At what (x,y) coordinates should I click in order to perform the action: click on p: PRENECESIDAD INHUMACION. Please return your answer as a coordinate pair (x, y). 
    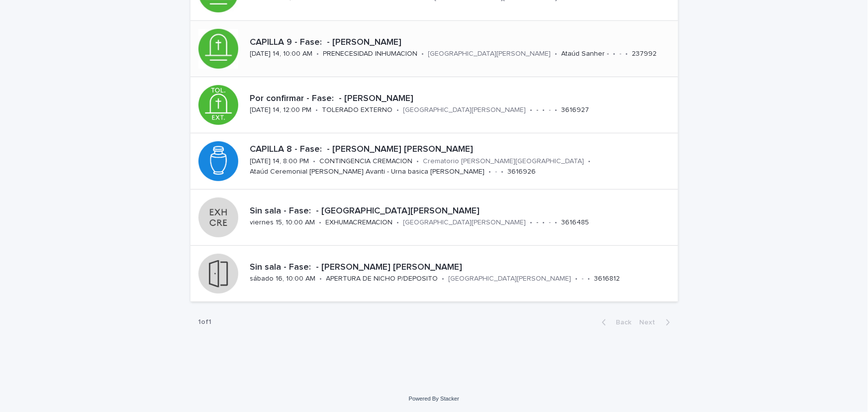
    Looking at the image, I should click on (371, 54).